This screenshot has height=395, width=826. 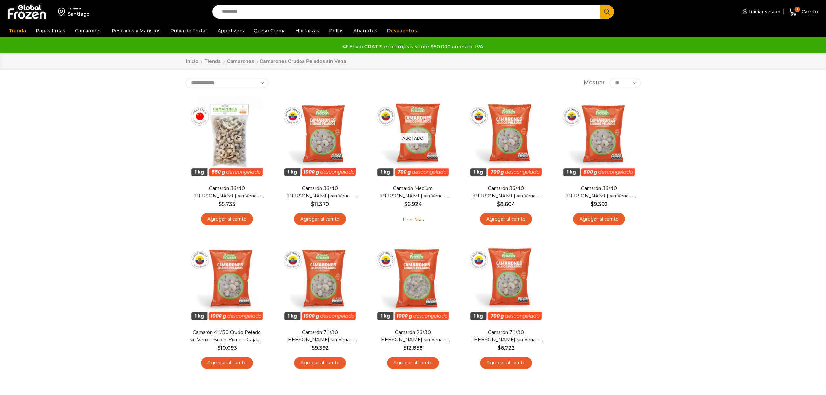 I want to click on a: Iniciar sesión, so click(x=761, y=12).